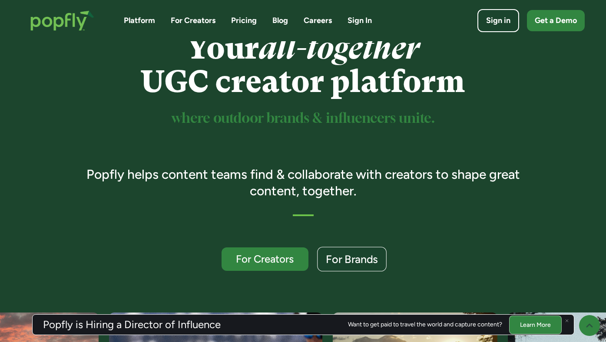 The image size is (606, 342). I want to click on a: Sign In, so click(360, 20).